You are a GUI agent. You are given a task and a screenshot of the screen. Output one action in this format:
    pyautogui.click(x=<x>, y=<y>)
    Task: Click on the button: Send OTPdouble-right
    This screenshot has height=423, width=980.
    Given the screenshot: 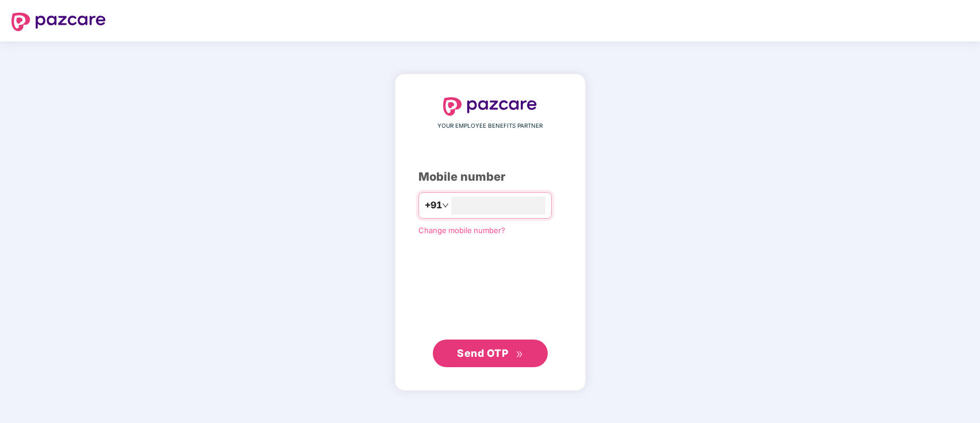 What is the action you would take?
    pyautogui.click(x=490, y=353)
    